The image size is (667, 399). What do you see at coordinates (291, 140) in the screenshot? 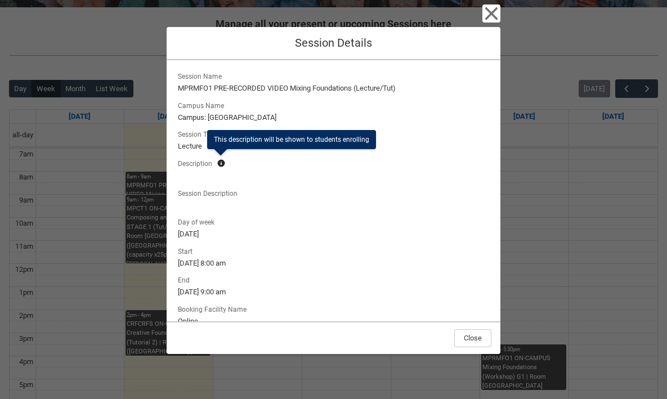
I see `div: This description will be shown to students enrolling` at bounding box center [291, 140].